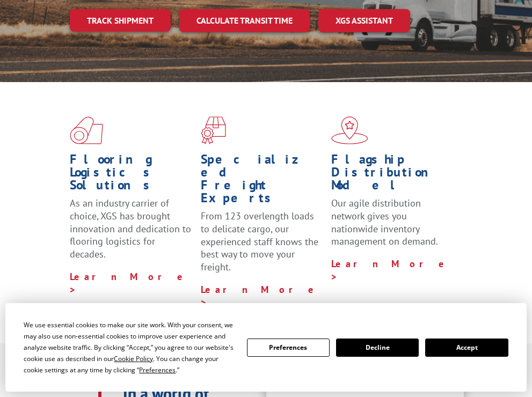  I want to click on span: Cookie Policy, so click(133, 359).